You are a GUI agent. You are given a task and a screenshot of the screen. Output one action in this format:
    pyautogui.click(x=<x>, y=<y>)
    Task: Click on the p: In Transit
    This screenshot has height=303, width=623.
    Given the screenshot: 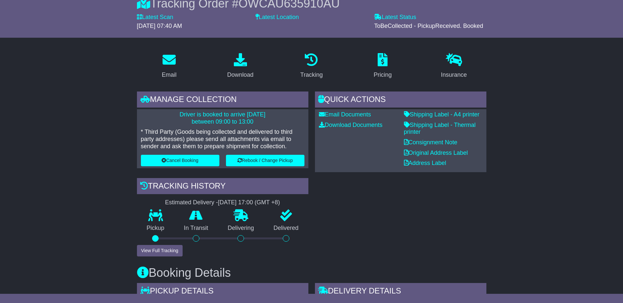 What is the action you would take?
    pyautogui.click(x=196, y=228)
    